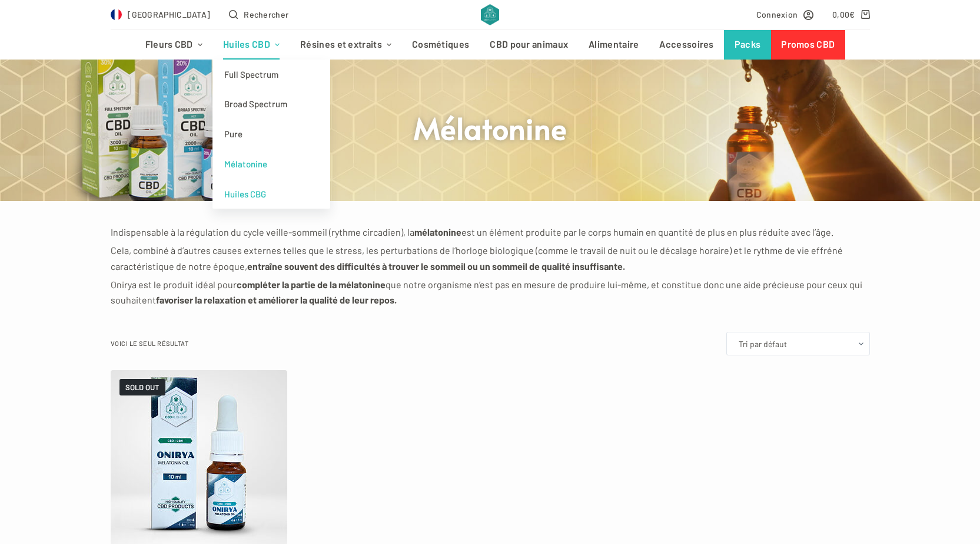 The width and height of the screenshot is (980, 544). Describe the element at coordinates (271, 74) in the screenshot. I see `a: Full Spectrum` at that location.